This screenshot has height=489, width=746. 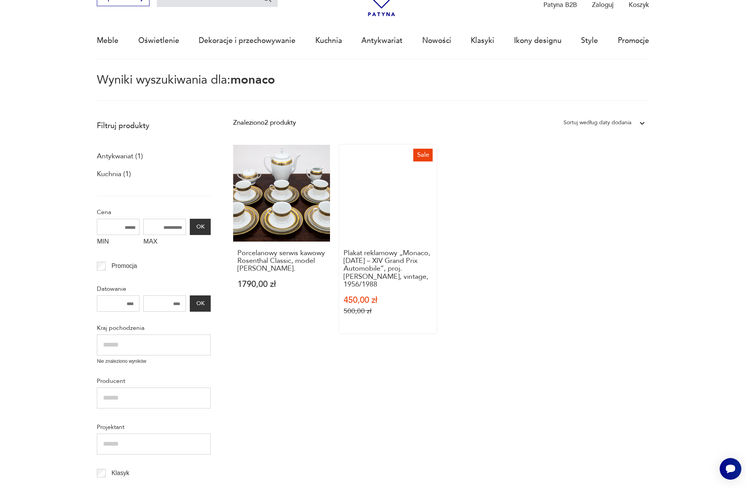 What do you see at coordinates (560, 5) in the screenshot?
I see `p: Patyna B2B` at bounding box center [560, 5].